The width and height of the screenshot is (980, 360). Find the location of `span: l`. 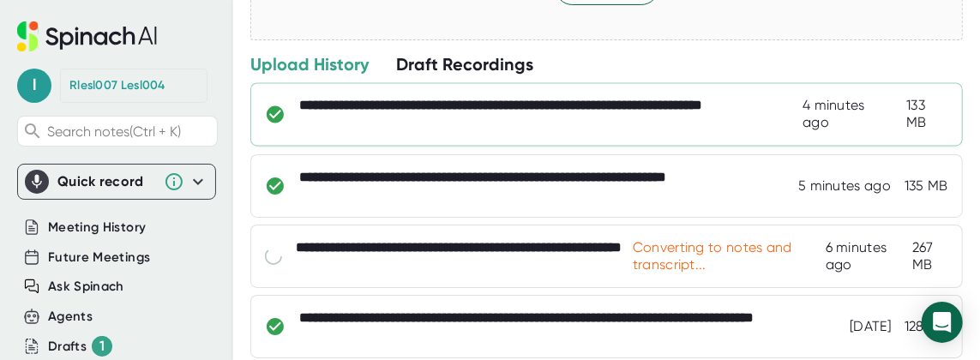

span: l is located at coordinates (34, 86).